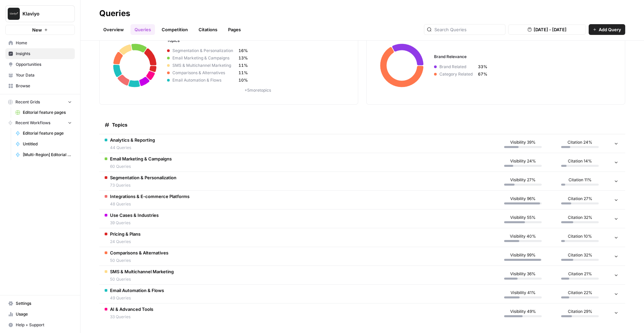 The height and width of the screenshot is (333, 644). Describe the element at coordinates (243, 80) in the screenshot. I see `span: 10%` at that location.